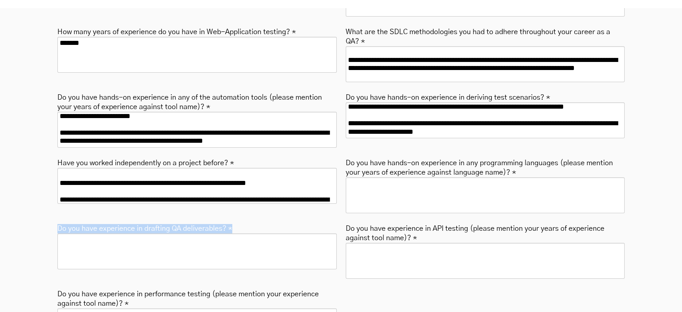 This screenshot has width=682, height=312. Describe the element at coordinates (485, 166) in the screenshot. I see `label: Do you have hands-on experience in any programming languages (please mention your years of experi...` at that location.